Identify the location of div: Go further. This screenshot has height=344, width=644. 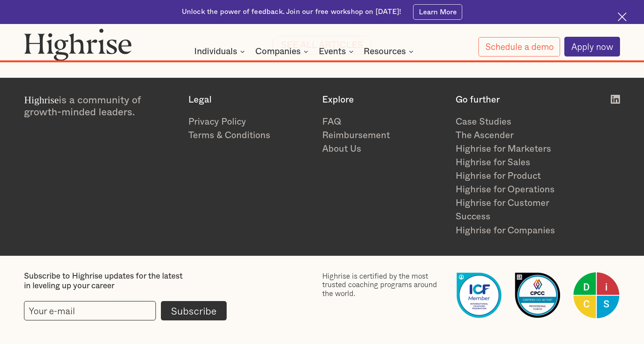
(517, 100).